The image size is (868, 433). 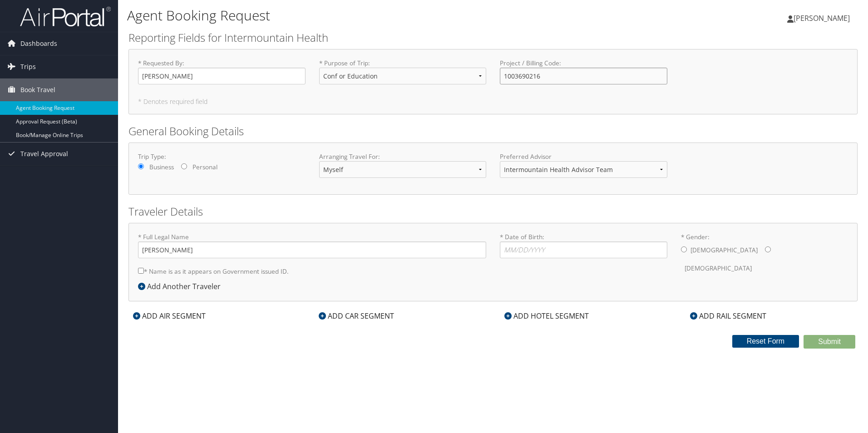 I want to click on input: * Requested By:, so click(x=222, y=76).